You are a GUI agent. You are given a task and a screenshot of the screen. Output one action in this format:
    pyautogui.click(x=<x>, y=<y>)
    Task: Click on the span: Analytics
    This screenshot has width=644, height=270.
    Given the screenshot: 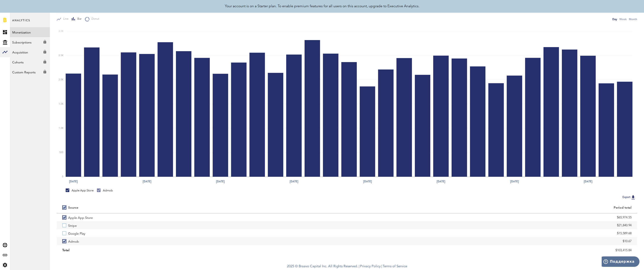 What is the action you would take?
    pyautogui.click(x=21, y=22)
    